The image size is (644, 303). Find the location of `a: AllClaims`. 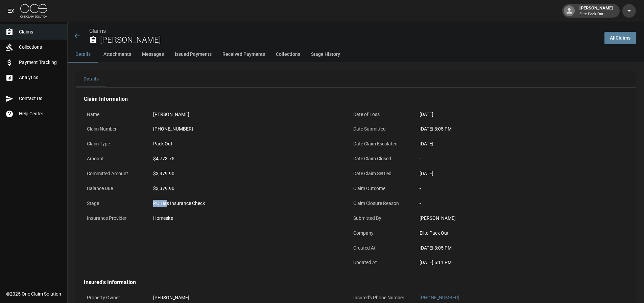

a: AllClaims is located at coordinates (620, 38).